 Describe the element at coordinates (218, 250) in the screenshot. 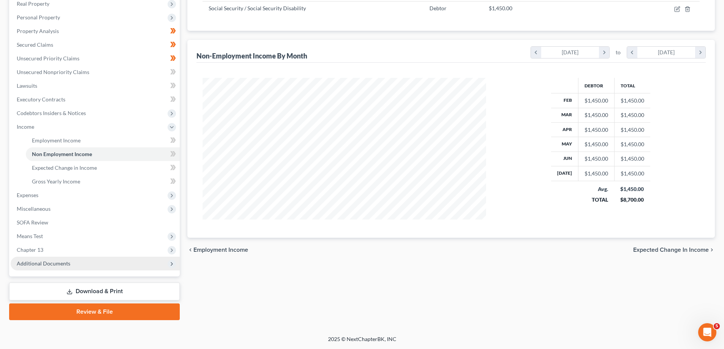

I see `button: chevron_left Employment Income` at that location.